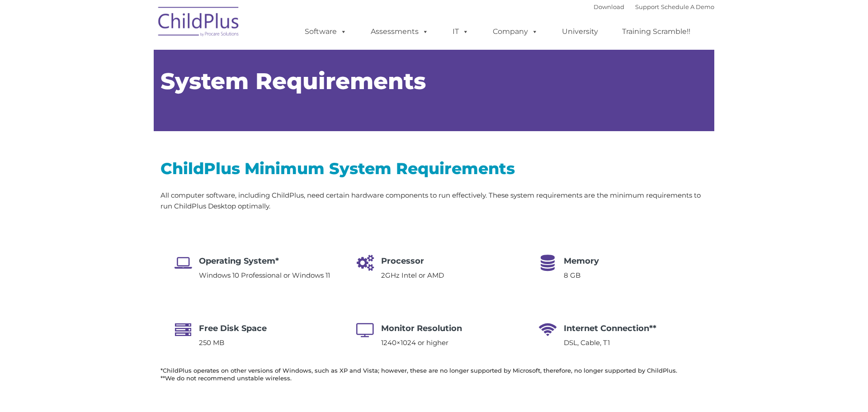 This screenshot has width=868, height=412. I want to click on span: 8 GB, so click(572, 275).